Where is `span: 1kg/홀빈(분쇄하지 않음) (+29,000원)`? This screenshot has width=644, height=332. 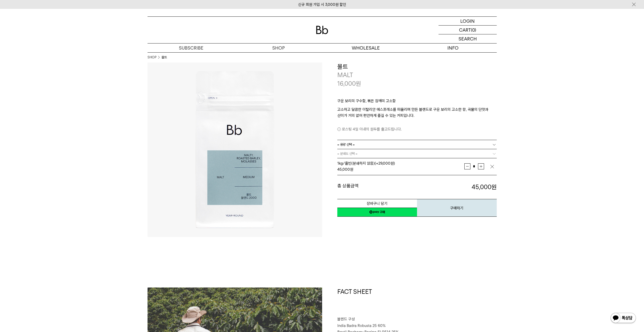
span: 1kg/홀빈(분쇄하지 않음) (+29,000원) is located at coordinates (366, 163).